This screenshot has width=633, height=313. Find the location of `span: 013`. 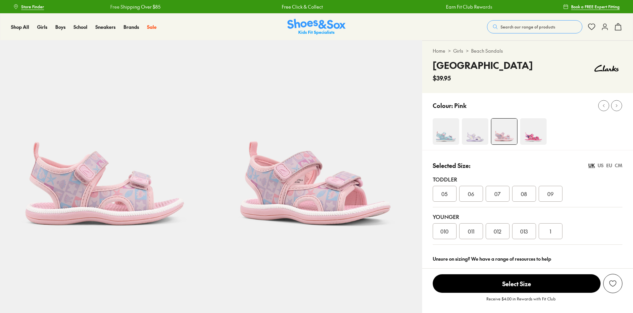

span: 013 is located at coordinates (524, 231).